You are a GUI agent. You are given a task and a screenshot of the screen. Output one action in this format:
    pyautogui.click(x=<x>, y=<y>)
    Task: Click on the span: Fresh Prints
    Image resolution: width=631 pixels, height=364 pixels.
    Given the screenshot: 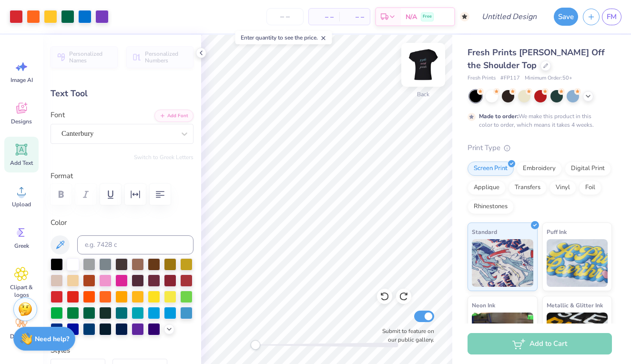 What is the action you would take?
    pyautogui.click(x=481, y=78)
    